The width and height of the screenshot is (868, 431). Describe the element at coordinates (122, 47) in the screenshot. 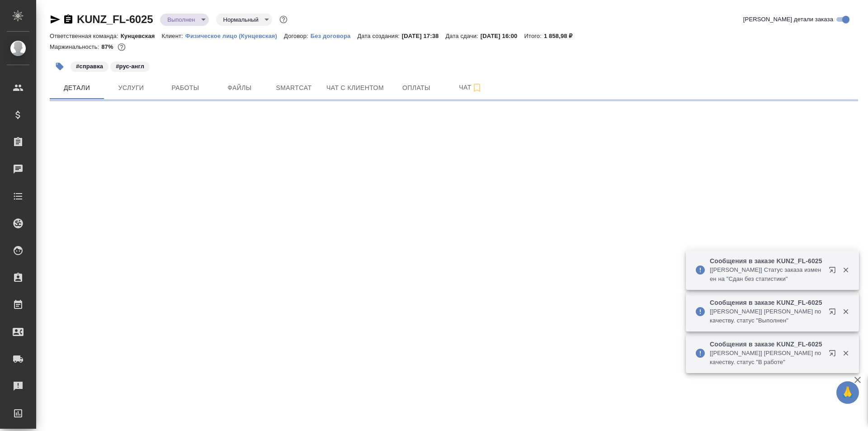

I see `button: 206.60 RUB;` at that location.